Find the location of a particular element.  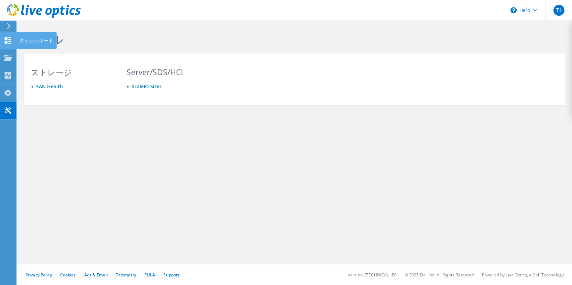

a: Telemetry is located at coordinates (126, 275).